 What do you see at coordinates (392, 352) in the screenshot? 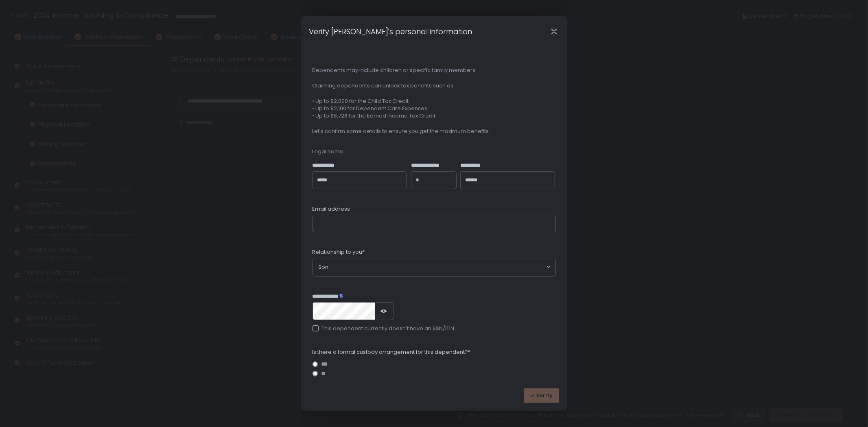
I see `span: Is there a formal custody arrangement for this dependent?*` at bounding box center [392, 352].